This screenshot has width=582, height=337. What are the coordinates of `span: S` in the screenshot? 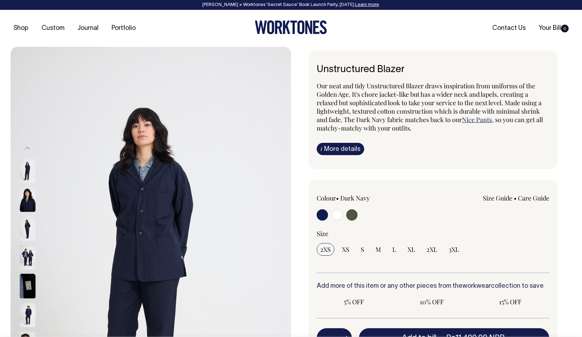 It's located at (362, 249).